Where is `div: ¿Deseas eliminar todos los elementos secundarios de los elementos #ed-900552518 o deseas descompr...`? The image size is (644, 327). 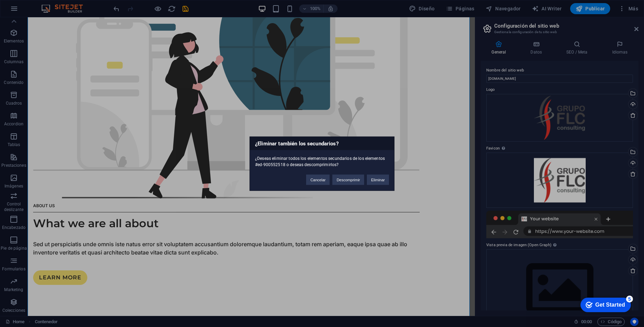 div: ¿Deseas eliminar todos los elementos secundarios de los elementos #ed-900552518 o deseas descompr... is located at coordinates (322, 158).